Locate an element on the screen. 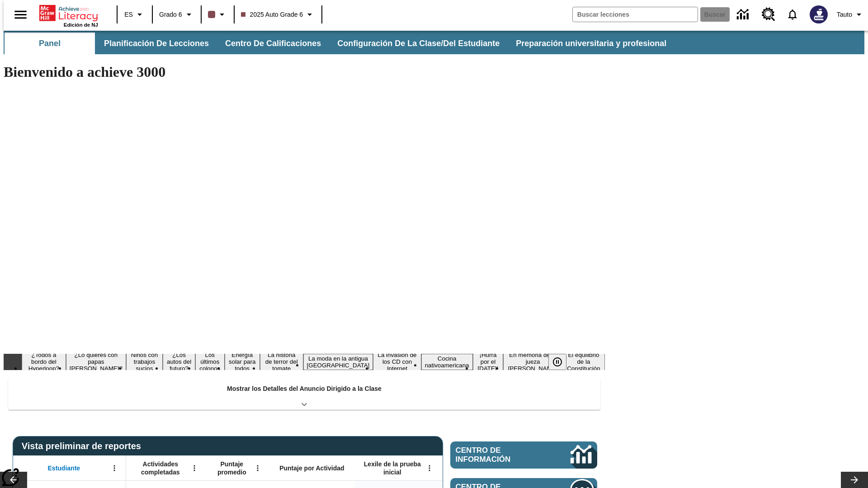  span: Estudiante is located at coordinates (64, 468).